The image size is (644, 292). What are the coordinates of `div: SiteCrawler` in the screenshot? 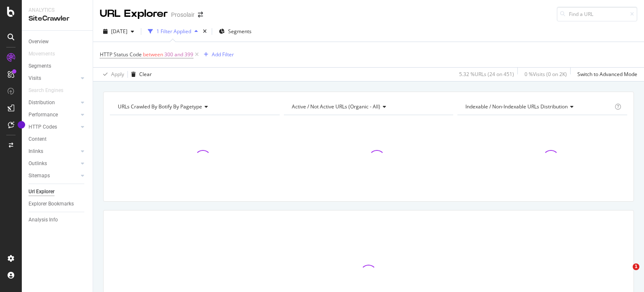 It's located at (57, 18).